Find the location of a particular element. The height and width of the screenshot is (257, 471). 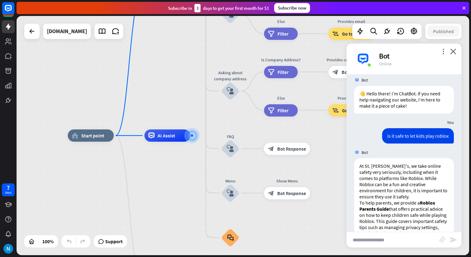

i: block_attachment is located at coordinates (443, 240).